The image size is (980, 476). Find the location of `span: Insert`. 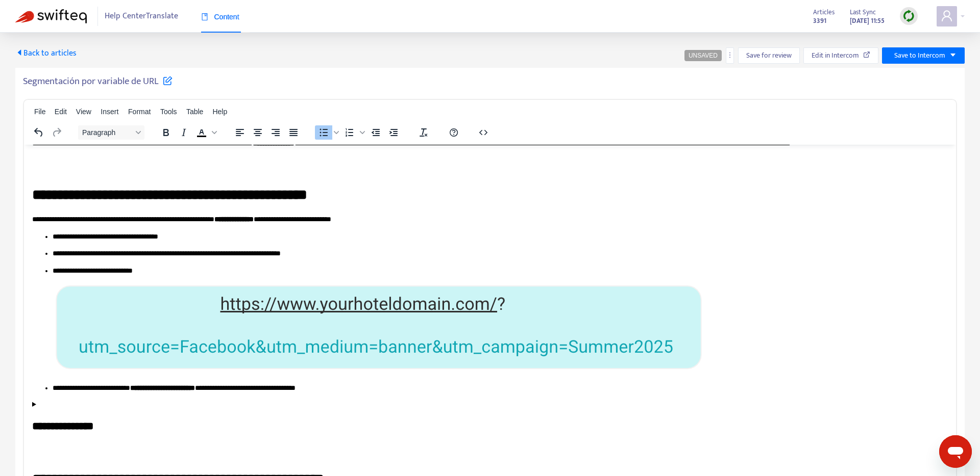

span: Insert is located at coordinates (109, 112).